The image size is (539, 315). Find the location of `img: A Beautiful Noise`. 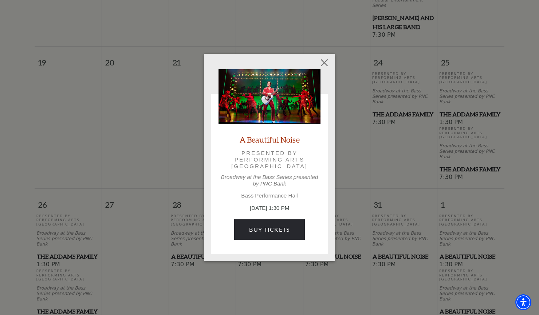

img: A Beautiful Noise is located at coordinates (269, 96).